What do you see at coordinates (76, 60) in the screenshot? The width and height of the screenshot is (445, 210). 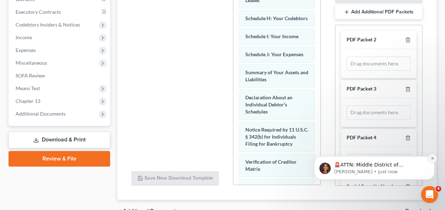 I see `p: Message from Katie, sent Just now` at bounding box center [76, 60].